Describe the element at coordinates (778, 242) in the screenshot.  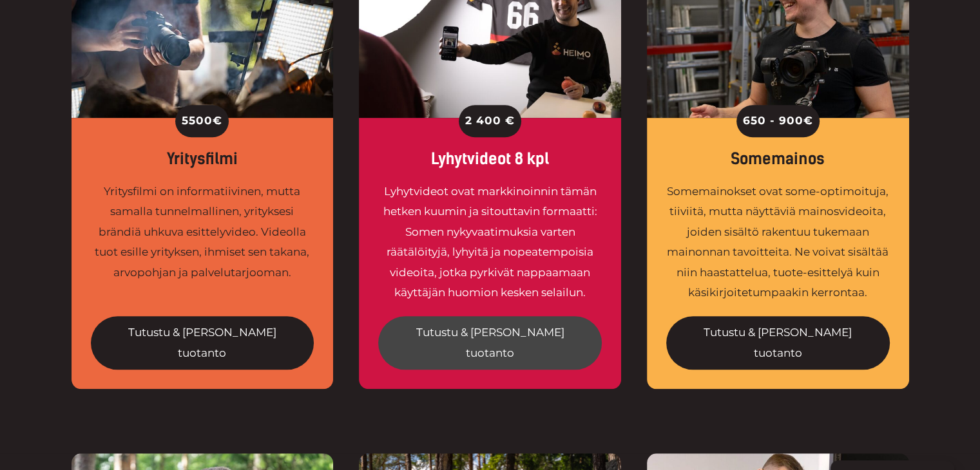
I see `div: Somemainokset ovat some-optimoituja, tiiviitä, mutta näyttäviä mainosvideoita, joiden sisältö rak...` at that location.